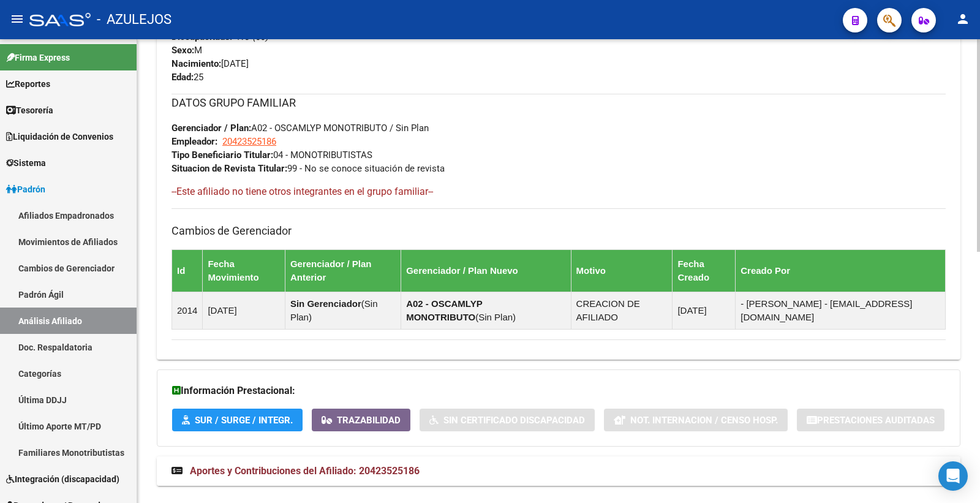  What do you see at coordinates (507, 420) in the screenshot?
I see `button: Sin Certificado Discapacidad` at bounding box center [507, 420].